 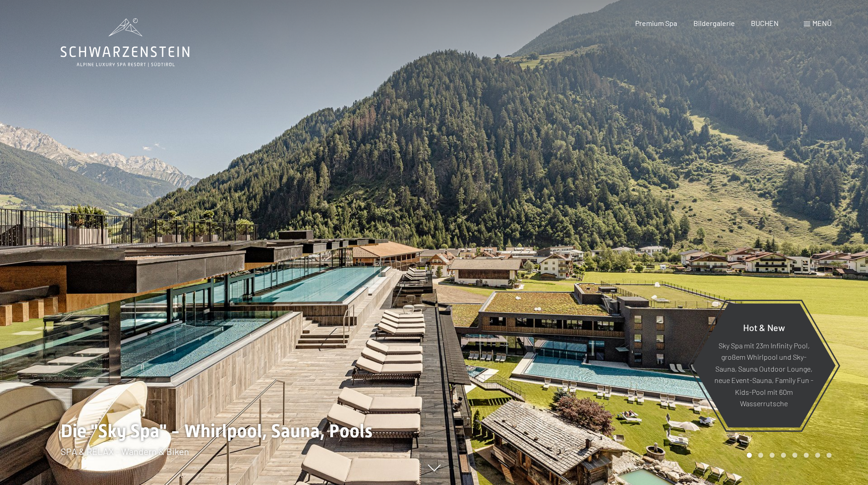 I want to click on a: Hot & New Sky Spa mit 23m Infinity Pool, großem Whirlpool und Sky-Sauna, Sauna Outdoor Lounge, ne..., so click(x=764, y=366).